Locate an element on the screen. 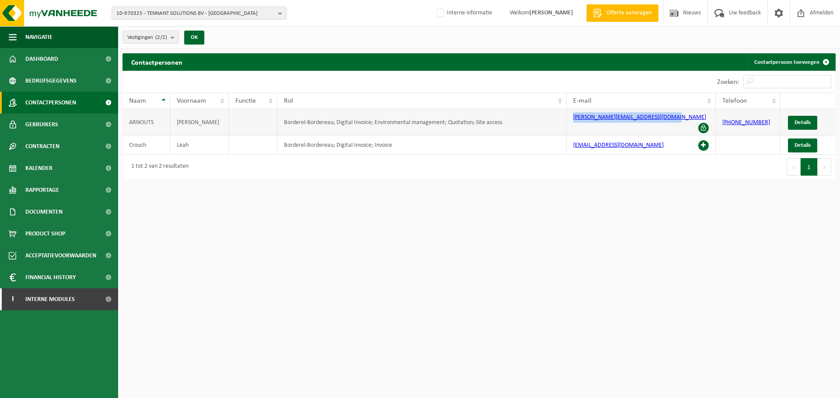  span: Navigatie is located at coordinates (39, 37).